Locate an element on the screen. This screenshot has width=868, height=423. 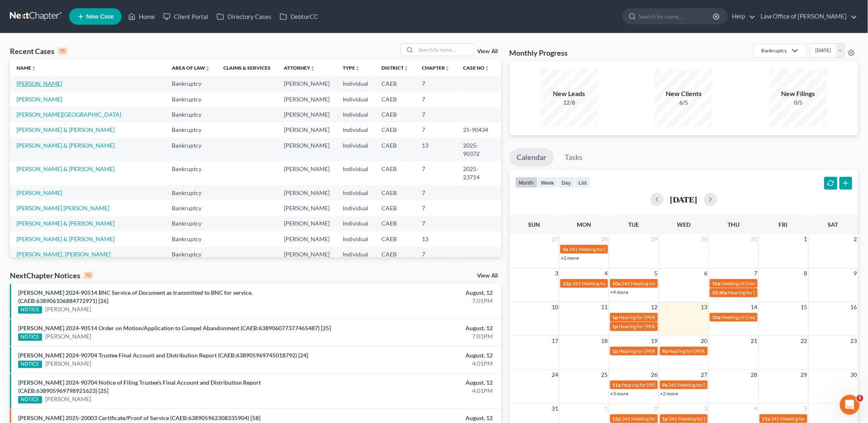
a: DebtorCC is located at coordinates (298, 16).